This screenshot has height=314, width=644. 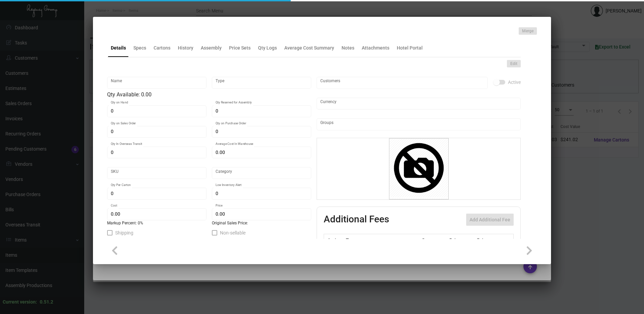 I want to click on div: Average Cost Summary, so click(x=309, y=48).